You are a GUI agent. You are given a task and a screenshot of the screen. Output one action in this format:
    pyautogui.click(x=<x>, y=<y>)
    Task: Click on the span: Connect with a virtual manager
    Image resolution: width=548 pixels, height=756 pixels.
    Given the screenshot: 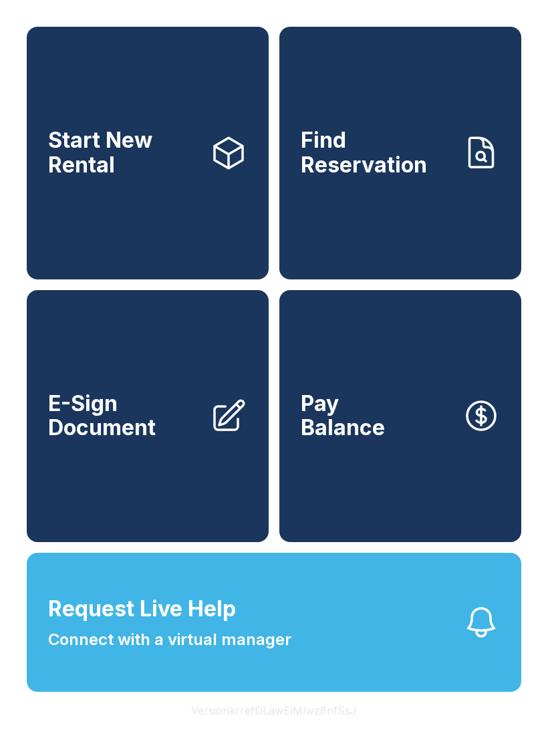 What is the action you would take?
    pyautogui.click(x=169, y=640)
    